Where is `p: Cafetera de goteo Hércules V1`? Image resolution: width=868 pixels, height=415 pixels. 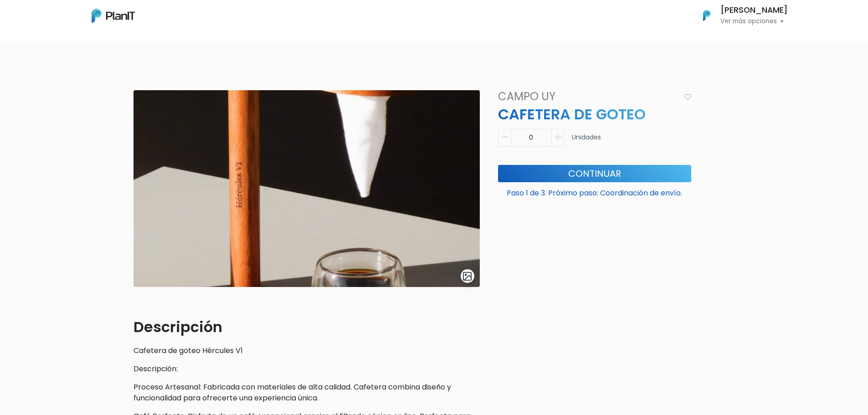 p: Cafetera de goteo Hércules V1 is located at coordinates (307, 351).